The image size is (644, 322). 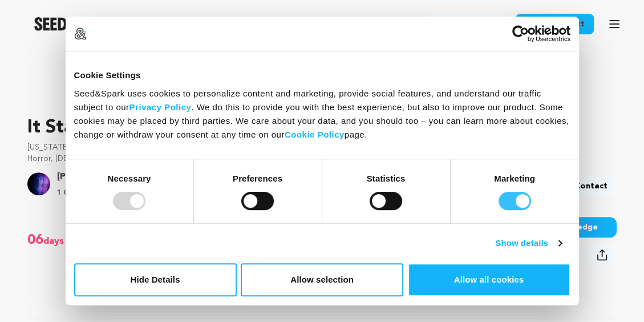 What do you see at coordinates (322, 299) in the screenshot?
I see `p: 66 supporters | followers` at bounding box center [322, 299].